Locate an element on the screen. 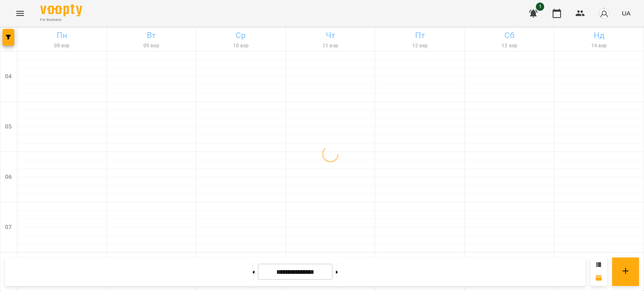 Image resolution: width=644 pixels, height=291 pixels. button: UA is located at coordinates (626, 13).